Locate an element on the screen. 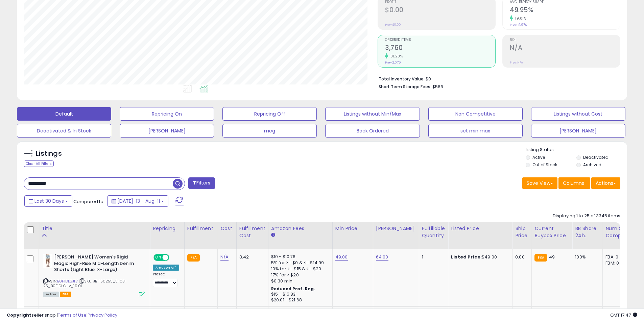 Image resolution: width=644 pixels, height=322 pixels. div: Min Price is located at coordinates (353, 228).